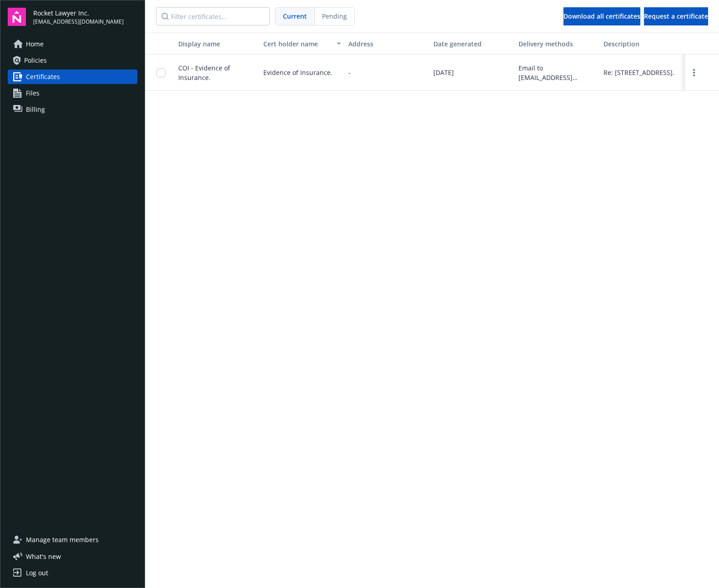 Image resolution: width=719 pixels, height=588 pixels. Describe the element at coordinates (72, 61) in the screenshot. I see `a: Policies` at that location.